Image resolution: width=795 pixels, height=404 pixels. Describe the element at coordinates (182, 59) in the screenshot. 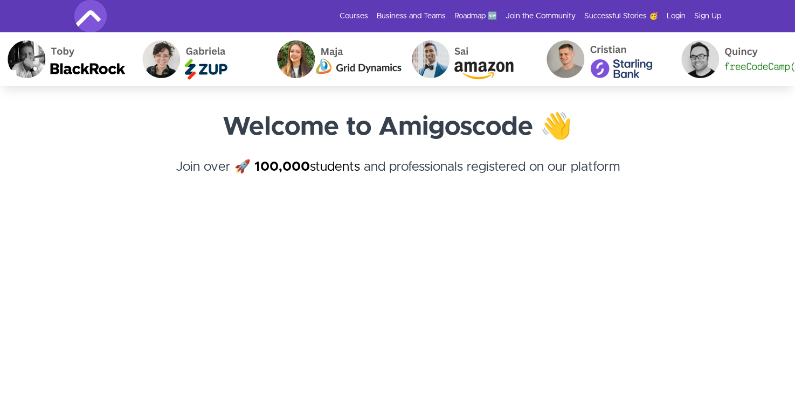

I see `img: Gabriela` at that location.